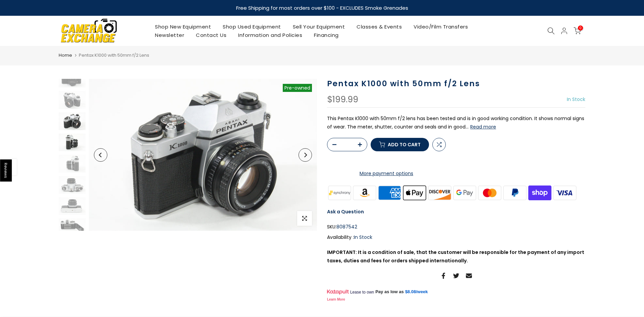 The image size is (644, 317). Describe the element at coordinates (441, 26) in the screenshot. I see `a: Video/Film Transfers` at that location.